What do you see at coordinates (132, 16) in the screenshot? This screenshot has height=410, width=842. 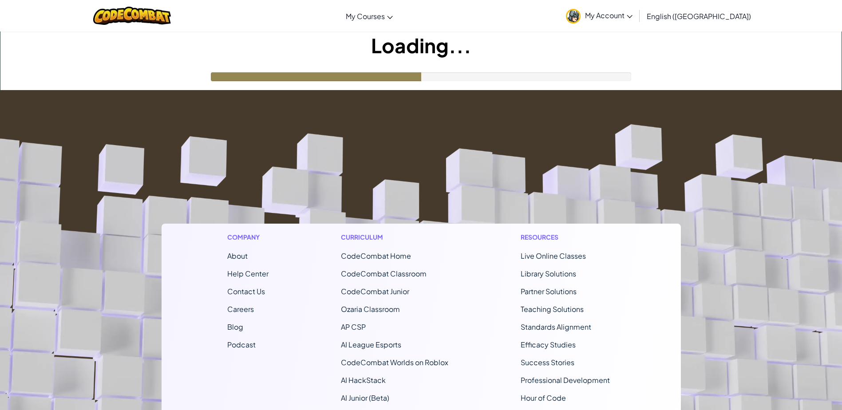 I see `a: CodeCombat logo` at bounding box center [132, 16].